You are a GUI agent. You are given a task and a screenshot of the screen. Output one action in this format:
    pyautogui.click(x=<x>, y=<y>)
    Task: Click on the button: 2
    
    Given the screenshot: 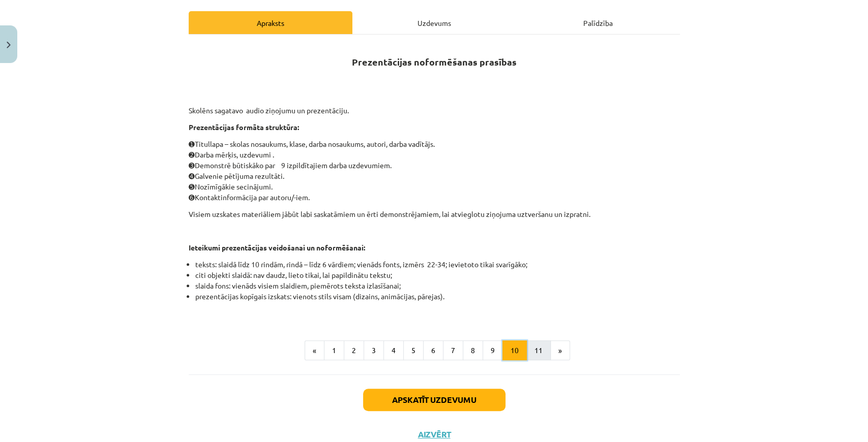 What is the action you would take?
    pyautogui.click(x=354, y=350)
    